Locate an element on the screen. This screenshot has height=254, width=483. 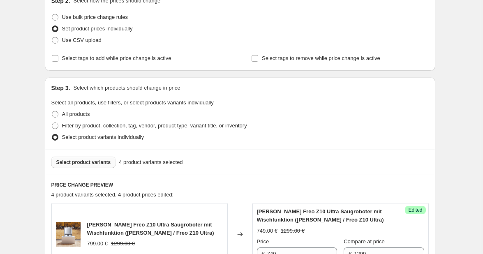
h2: Step 3. is located at coordinates (61, 88).